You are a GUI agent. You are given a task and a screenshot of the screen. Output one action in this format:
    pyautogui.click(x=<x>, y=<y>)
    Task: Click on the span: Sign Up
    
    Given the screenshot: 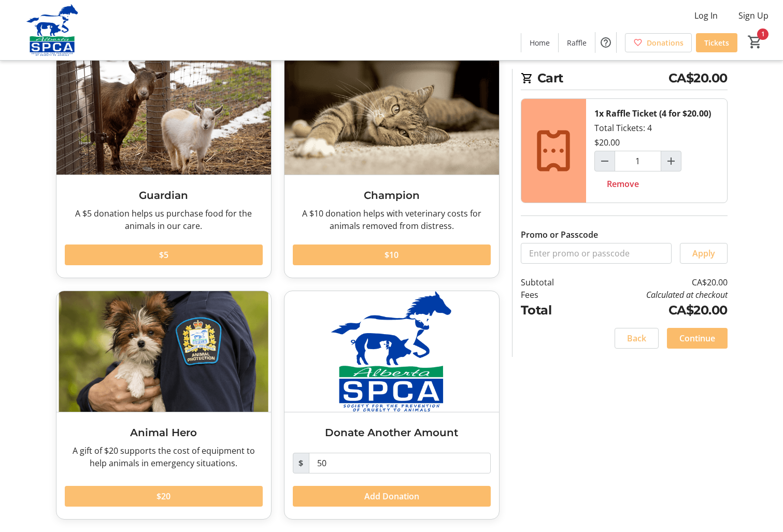 What is the action you would take?
    pyautogui.click(x=753, y=16)
    